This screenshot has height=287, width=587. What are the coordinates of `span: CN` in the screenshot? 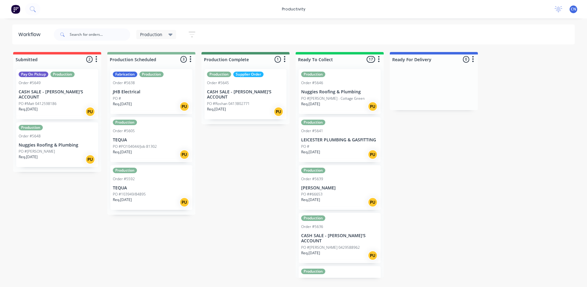 It's located at (573, 9).